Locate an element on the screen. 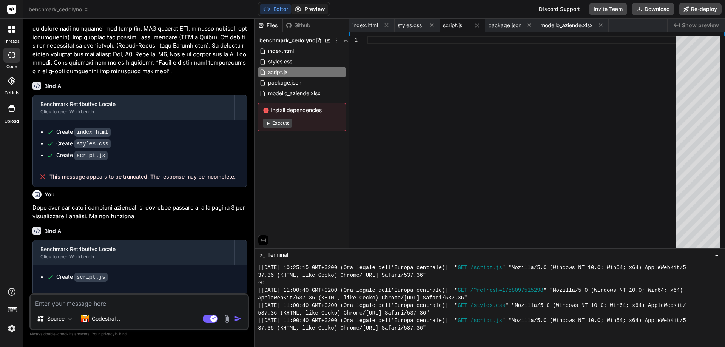 The width and height of the screenshot is (725, 347). img: settings is located at coordinates (12, 329).